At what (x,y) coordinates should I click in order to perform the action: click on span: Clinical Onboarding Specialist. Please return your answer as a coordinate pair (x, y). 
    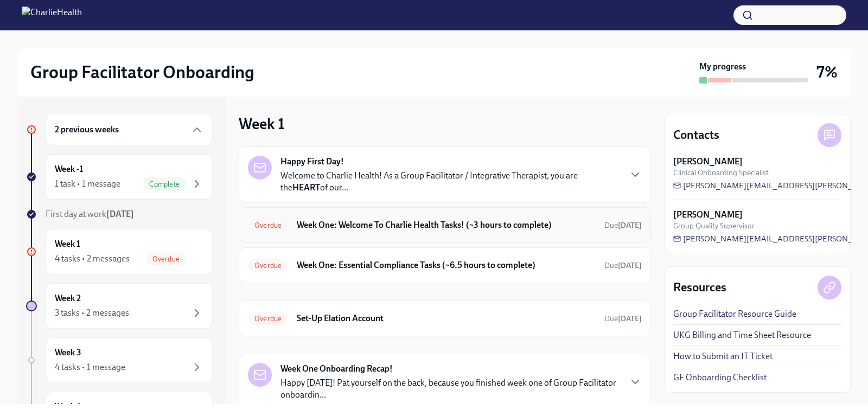
    Looking at the image, I should click on (721, 172).